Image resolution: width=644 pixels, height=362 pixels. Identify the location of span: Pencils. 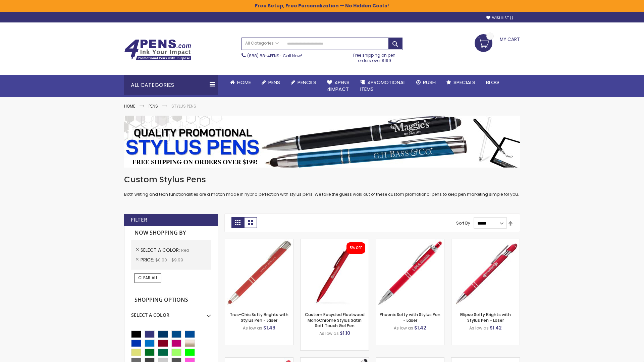
(307, 82).